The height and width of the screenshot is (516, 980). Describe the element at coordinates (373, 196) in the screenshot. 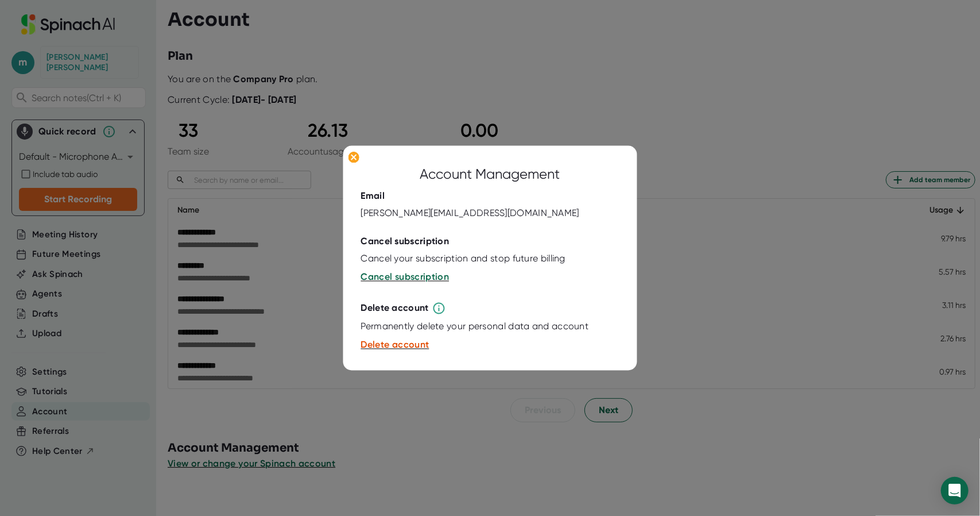

I see `div: Email` at that location.